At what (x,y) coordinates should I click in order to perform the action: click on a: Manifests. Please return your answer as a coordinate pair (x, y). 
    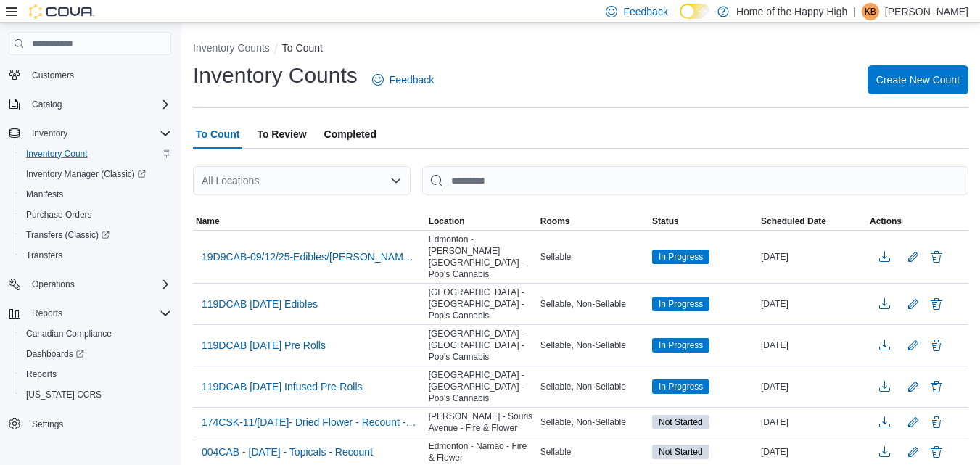
    Looking at the image, I should click on (44, 194).